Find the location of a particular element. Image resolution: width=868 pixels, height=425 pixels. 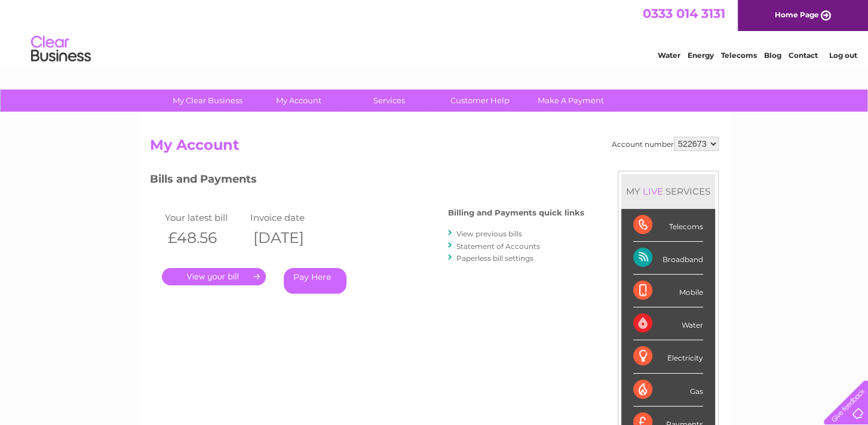

td: Invoice date is located at coordinates (291, 217).